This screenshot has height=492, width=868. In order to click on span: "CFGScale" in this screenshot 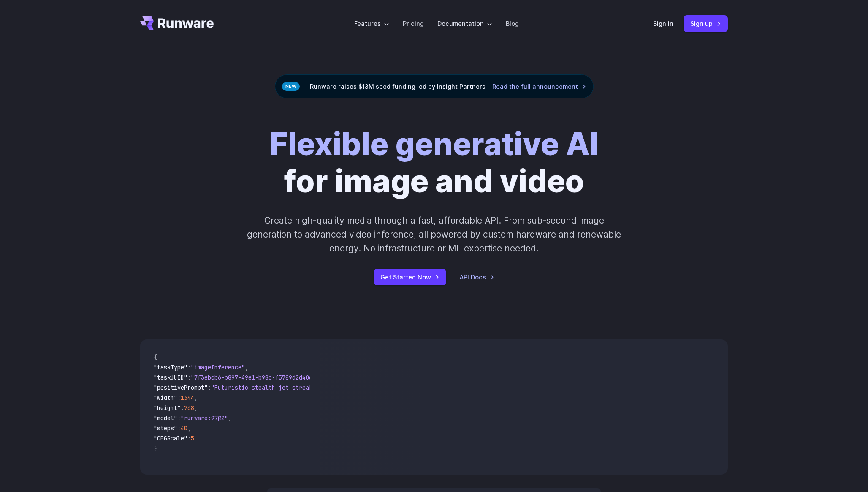, I will do `click(170, 438)`.